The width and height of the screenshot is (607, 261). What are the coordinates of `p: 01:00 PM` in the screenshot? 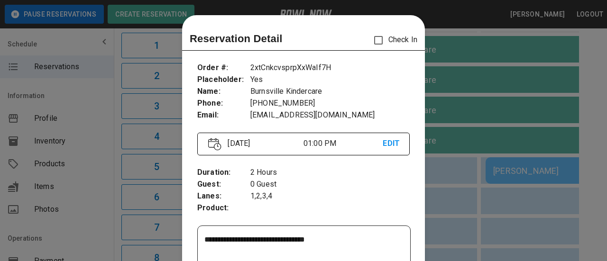 It's located at (343, 144).